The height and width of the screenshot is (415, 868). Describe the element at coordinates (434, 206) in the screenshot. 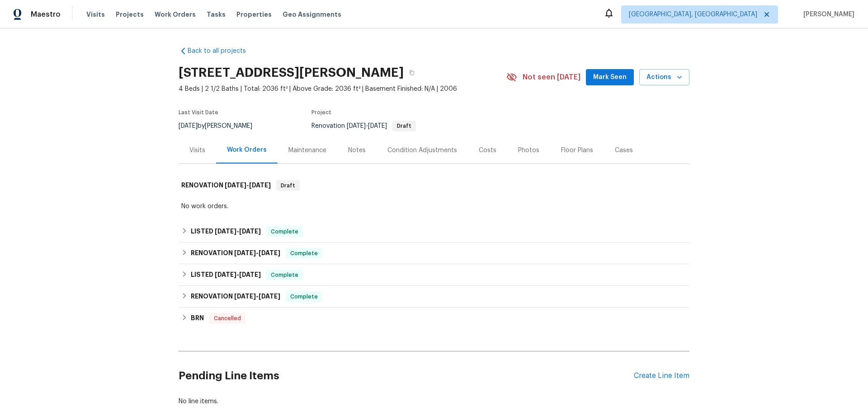

I see `div: No work orders.` at that location.